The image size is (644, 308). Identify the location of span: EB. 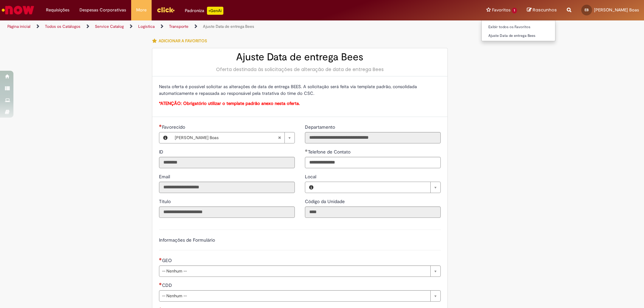
(587, 10).